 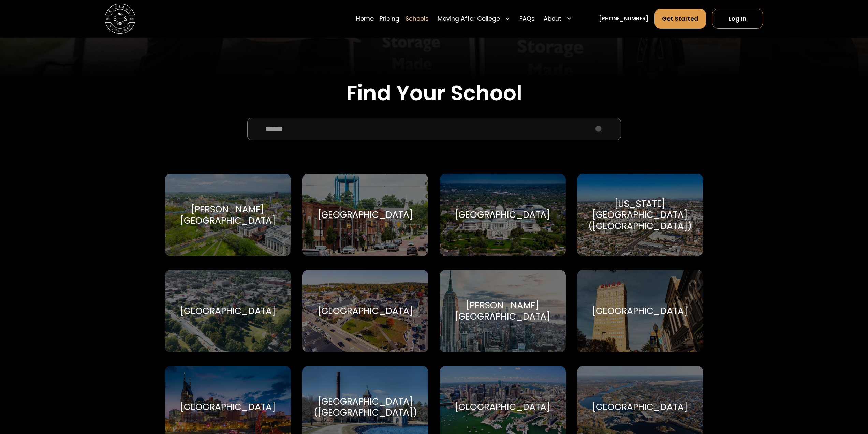 I want to click on img: Storage Scholars main logo, so click(x=120, y=18).